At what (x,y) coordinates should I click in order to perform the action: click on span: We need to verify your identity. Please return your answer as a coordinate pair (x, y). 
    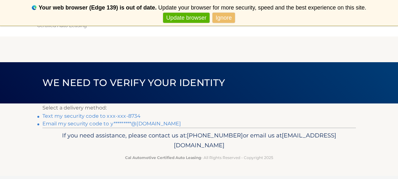
    Looking at the image, I should click on (134, 82).